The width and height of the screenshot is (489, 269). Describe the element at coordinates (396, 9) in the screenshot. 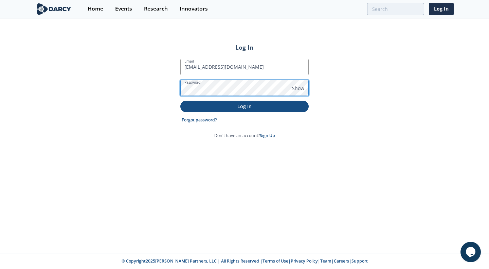

I see `input: Advanced Search` at that location.